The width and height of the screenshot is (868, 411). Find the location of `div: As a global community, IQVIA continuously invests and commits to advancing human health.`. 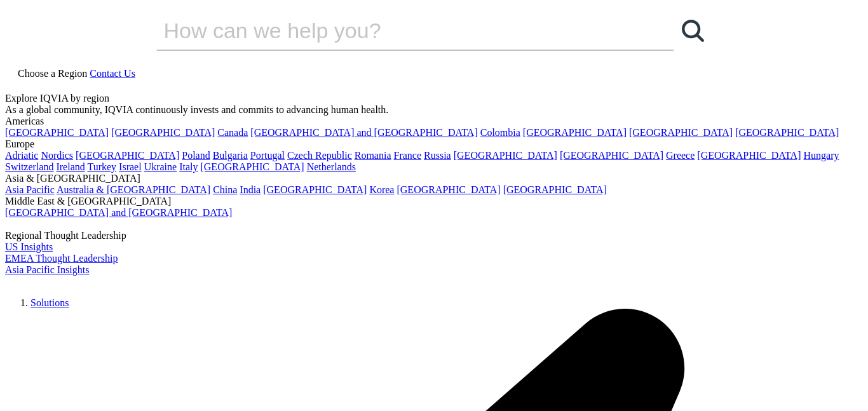

div: As a global community, IQVIA continuously invests and commits to advancing human health. is located at coordinates (434, 110).